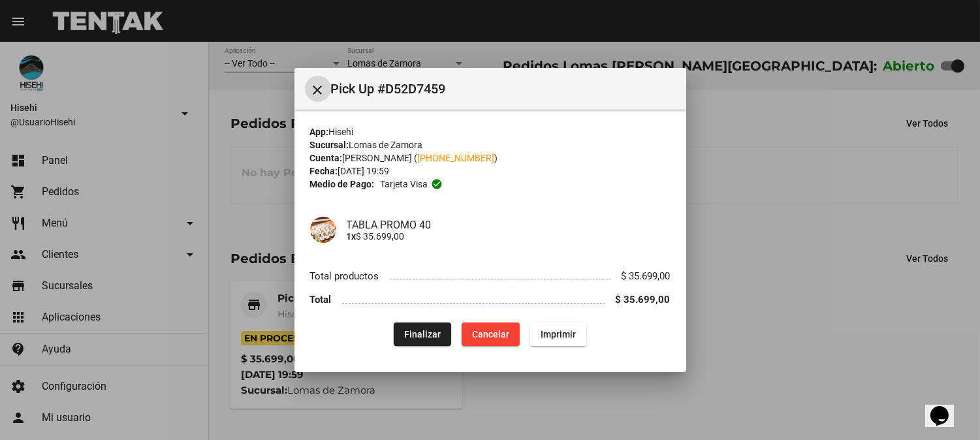 The image size is (980, 440). What do you see at coordinates (558, 334) in the screenshot?
I see `span: Imprimir` at bounding box center [558, 334].